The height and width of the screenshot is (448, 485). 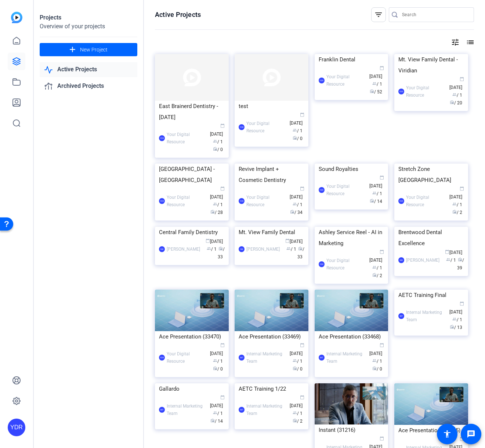 What do you see at coordinates (271, 106) in the screenshot?
I see `div: test` at bounding box center [271, 106].